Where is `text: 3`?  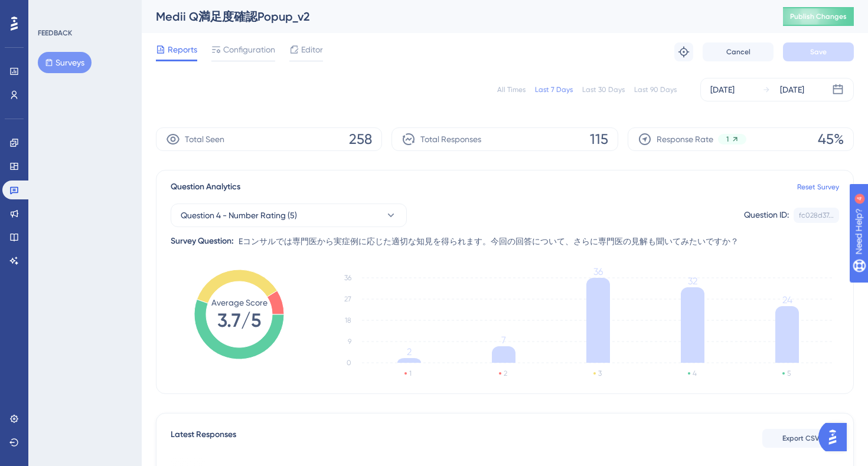
text: 3 is located at coordinates (600, 373).